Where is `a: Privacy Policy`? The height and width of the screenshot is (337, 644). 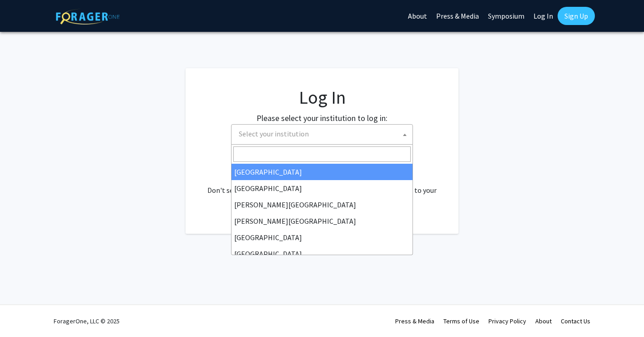
a: Privacy Policy is located at coordinates (507, 321).